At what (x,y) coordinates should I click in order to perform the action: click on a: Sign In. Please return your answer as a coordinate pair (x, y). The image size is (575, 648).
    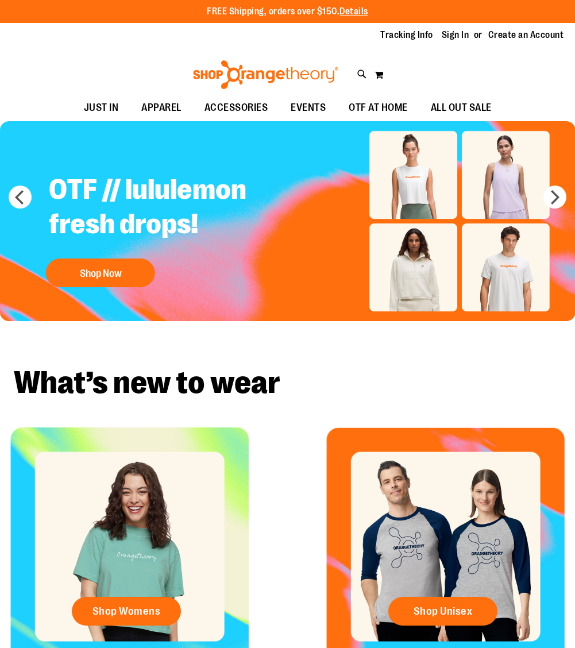
    Looking at the image, I should click on (456, 35).